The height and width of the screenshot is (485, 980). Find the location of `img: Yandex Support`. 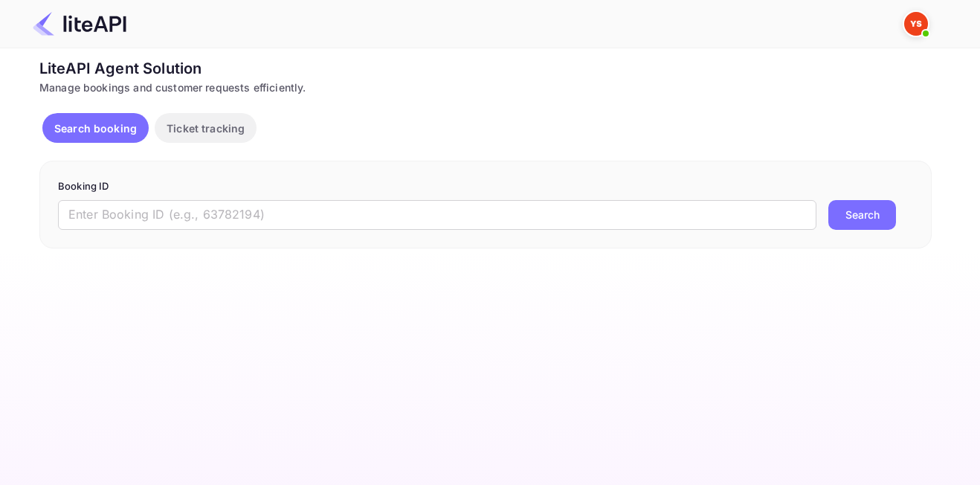

img: Yandex Support is located at coordinates (916, 23).